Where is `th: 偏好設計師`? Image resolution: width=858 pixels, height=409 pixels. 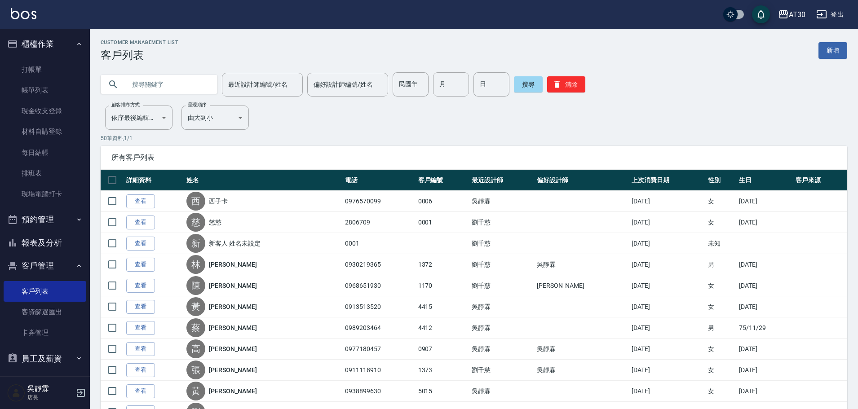
th: 偏好設計師 is located at coordinates (582, 180).